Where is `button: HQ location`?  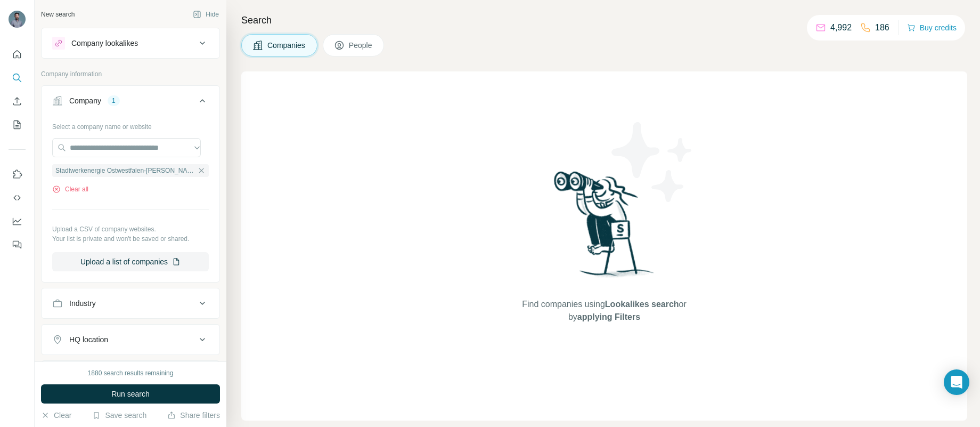
button: HQ location is located at coordinates (131, 339).